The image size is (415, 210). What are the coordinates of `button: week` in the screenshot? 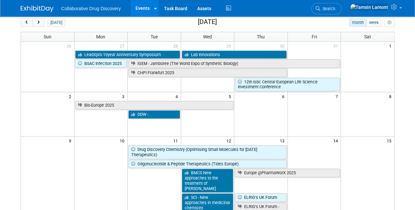 It's located at (374, 23).